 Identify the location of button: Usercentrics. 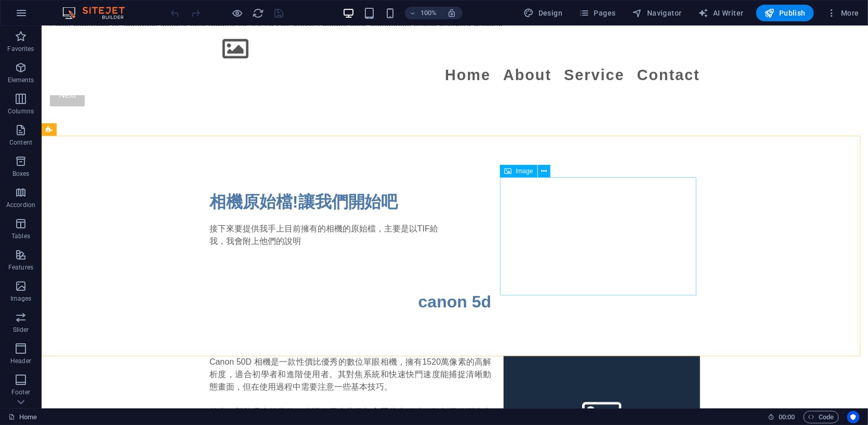
(854, 417).